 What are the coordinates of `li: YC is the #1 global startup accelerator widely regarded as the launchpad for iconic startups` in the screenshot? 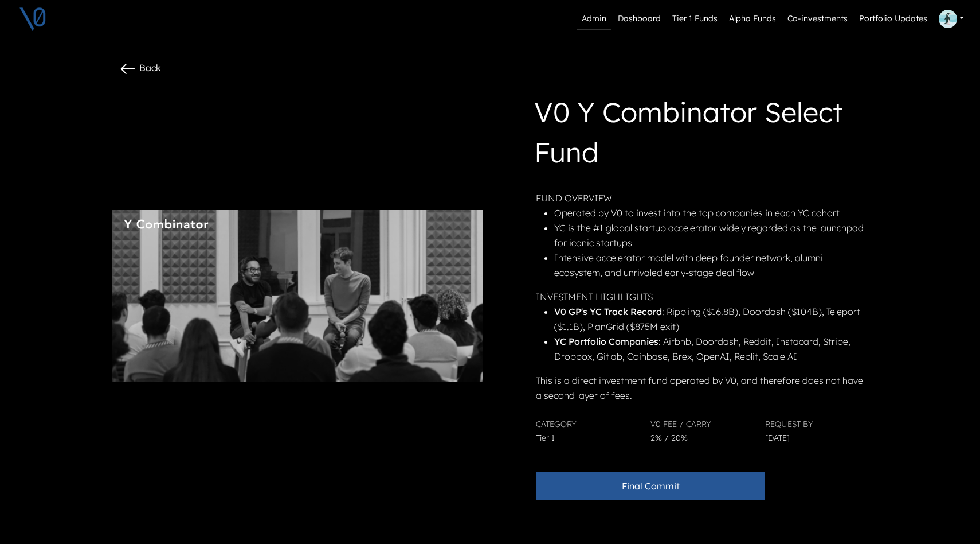 It's located at (710, 235).